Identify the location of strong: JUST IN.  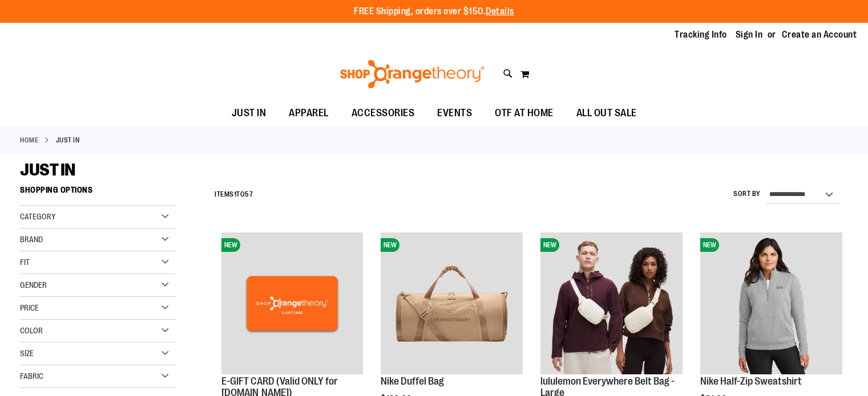
(68, 140).